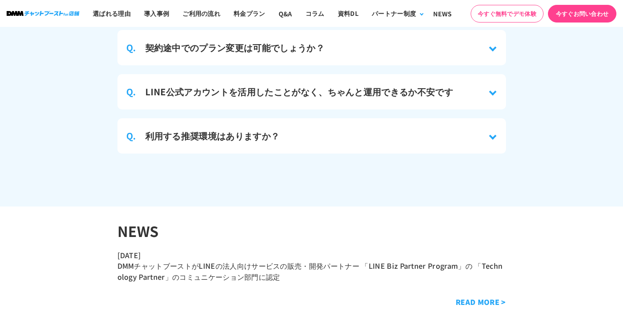 This screenshot has width=623, height=312. What do you see at coordinates (582, 14) in the screenshot?
I see `a: 今すぐお問い合わせ` at bounding box center [582, 14].